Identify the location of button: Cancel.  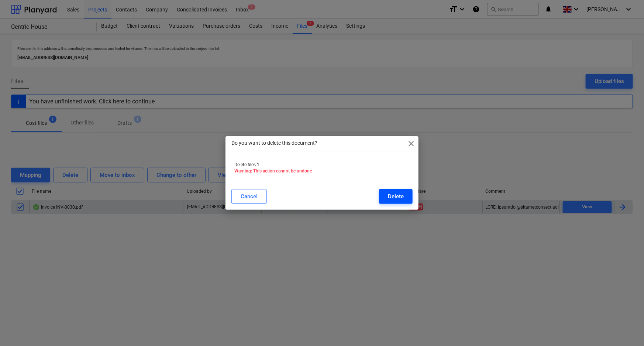
(249, 196).